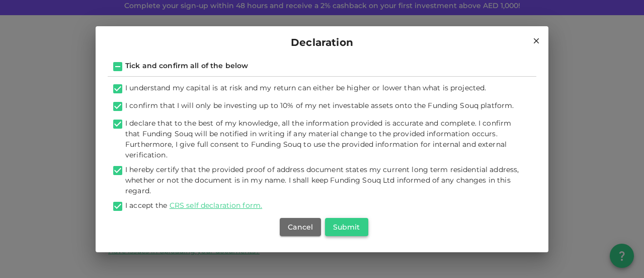 The height and width of the screenshot is (278, 644). I want to click on a: CRS self declaration form., so click(216, 205).